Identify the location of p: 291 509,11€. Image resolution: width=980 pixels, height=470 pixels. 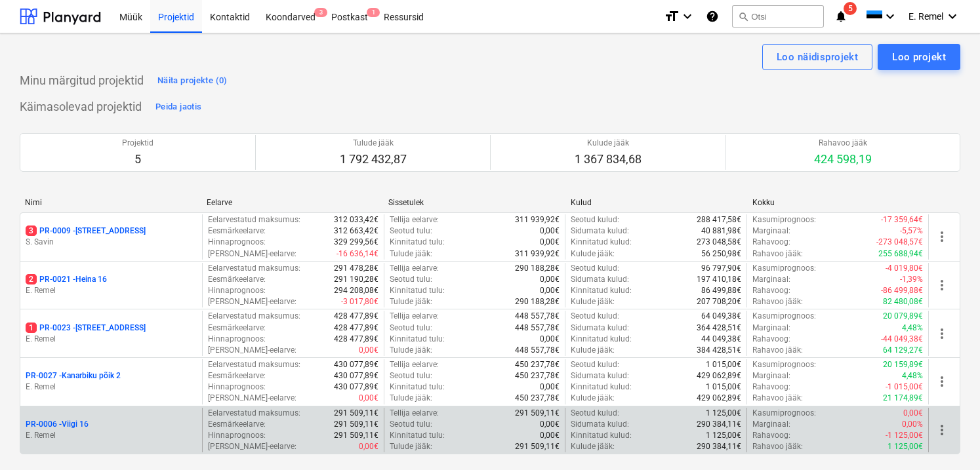
(356, 413).